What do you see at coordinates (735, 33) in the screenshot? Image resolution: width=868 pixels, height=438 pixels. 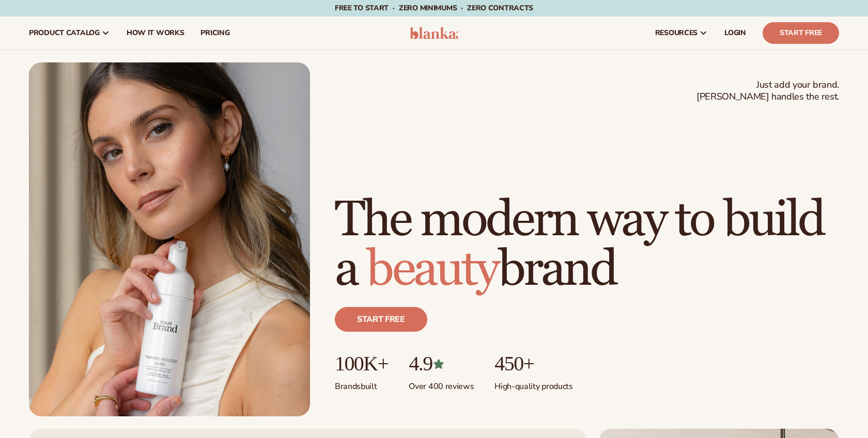 I see `a: LOGIN` at bounding box center [735, 33].